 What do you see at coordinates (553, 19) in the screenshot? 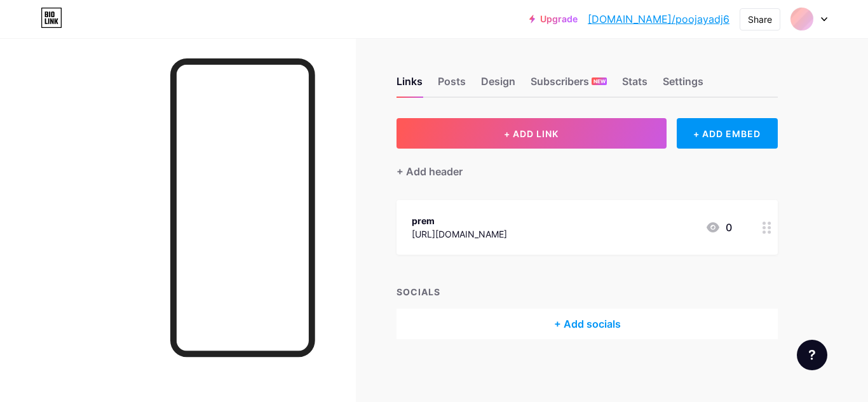
I see `a: Upgrade` at bounding box center [553, 19].